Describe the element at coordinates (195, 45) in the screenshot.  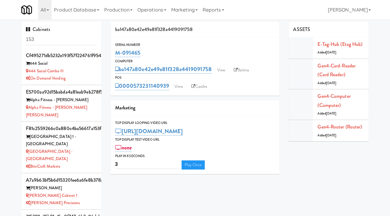
I see `div: Serial Number` at that location.